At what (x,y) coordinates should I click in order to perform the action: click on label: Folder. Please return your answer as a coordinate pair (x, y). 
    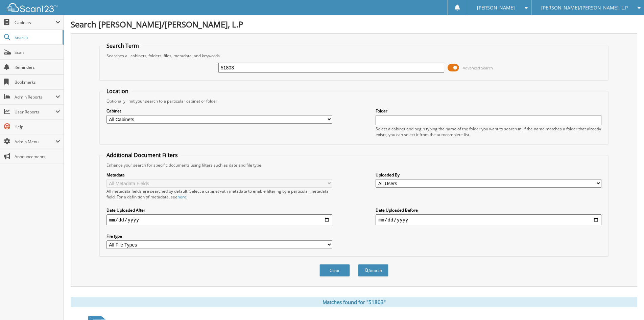
    Looking at the image, I should click on (489, 110).